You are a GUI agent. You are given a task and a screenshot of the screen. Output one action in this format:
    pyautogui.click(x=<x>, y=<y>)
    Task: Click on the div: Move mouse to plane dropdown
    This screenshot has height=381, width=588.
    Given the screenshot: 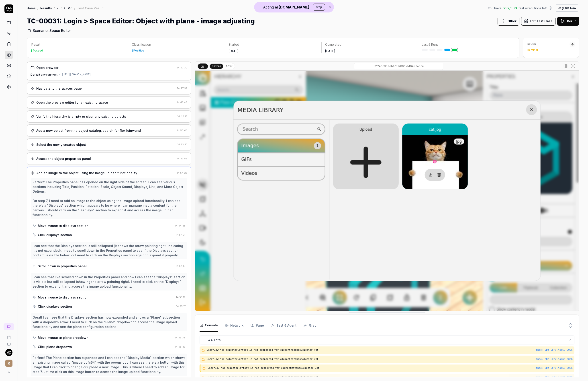 What is the action you would take?
    pyautogui.click(x=63, y=338)
    